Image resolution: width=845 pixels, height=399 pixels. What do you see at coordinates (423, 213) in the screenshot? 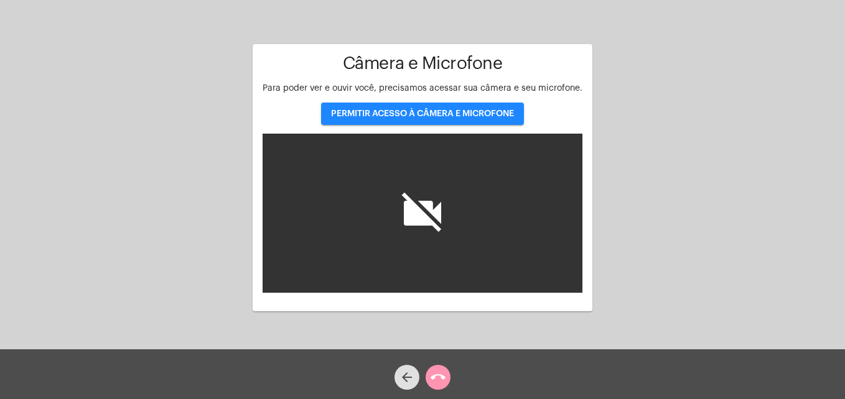
I see `i: videocam_off` at bounding box center [423, 213].